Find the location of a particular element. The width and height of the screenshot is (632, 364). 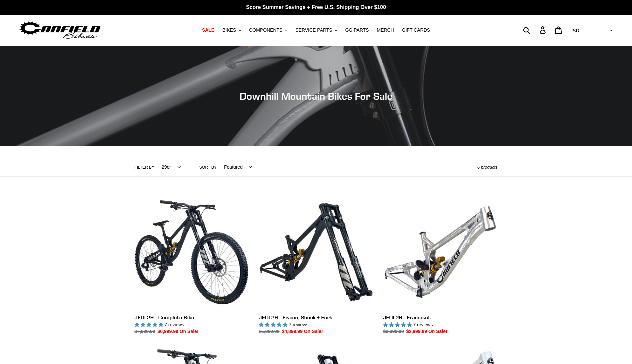

a: MERCH is located at coordinates (385, 30).